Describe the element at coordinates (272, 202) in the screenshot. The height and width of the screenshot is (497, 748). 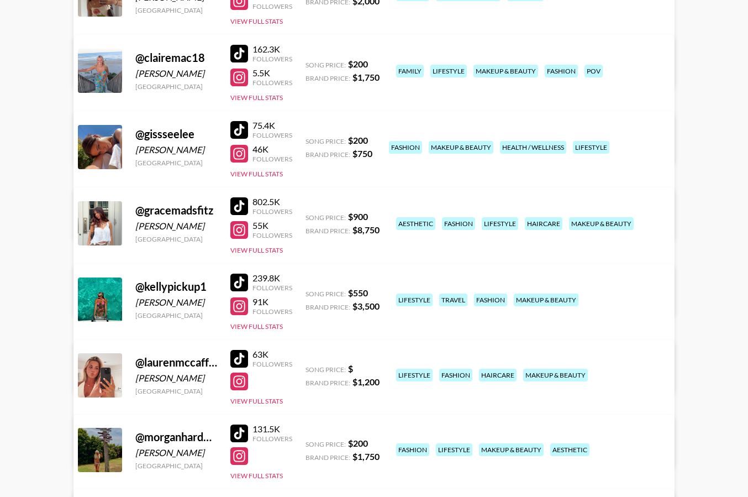
I see `div: 802.5K` at that location.